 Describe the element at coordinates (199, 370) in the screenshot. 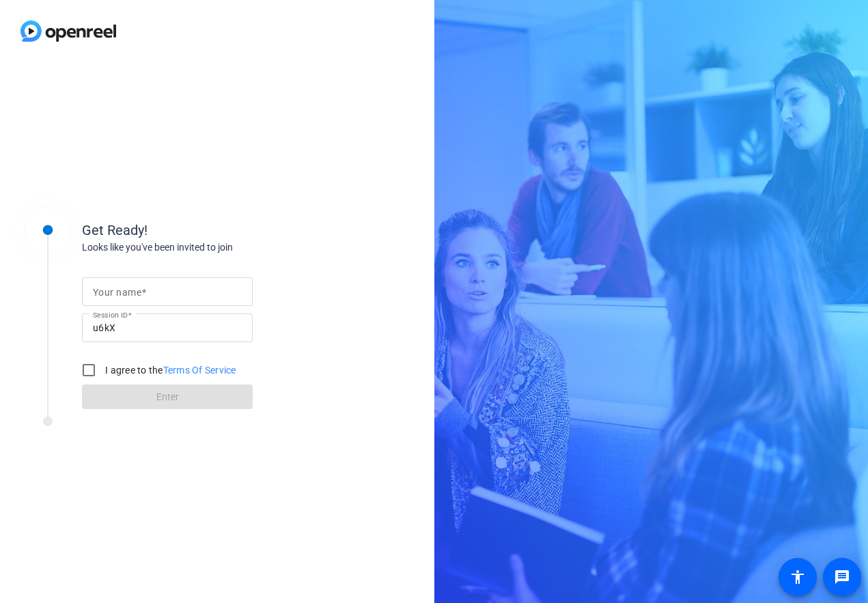

I see `a: Terms Of Service` at that location.